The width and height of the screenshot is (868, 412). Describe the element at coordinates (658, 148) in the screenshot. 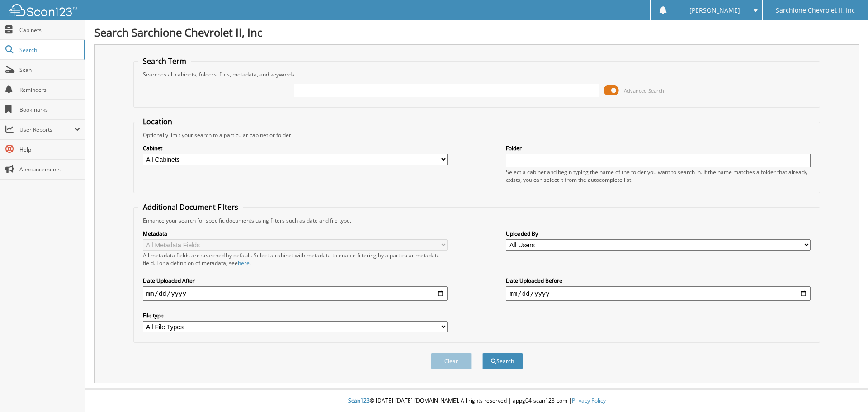

I see `label: Folder` at that location.